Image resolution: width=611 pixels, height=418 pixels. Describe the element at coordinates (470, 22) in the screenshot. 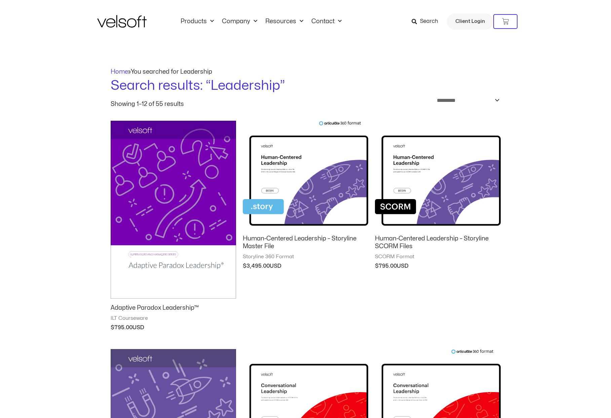

I see `a: Client Login` at that location.